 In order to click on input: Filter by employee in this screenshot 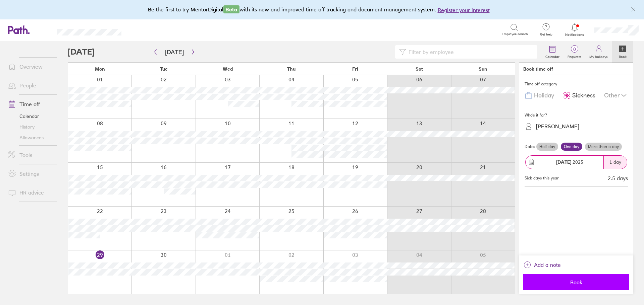, I will do `click(469, 52)`.